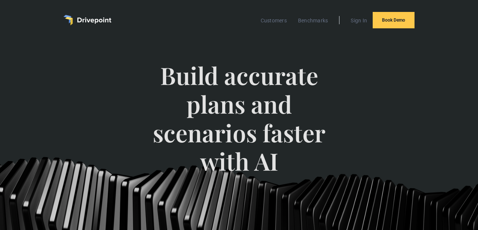  I want to click on a: Customers, so click(273, 21).